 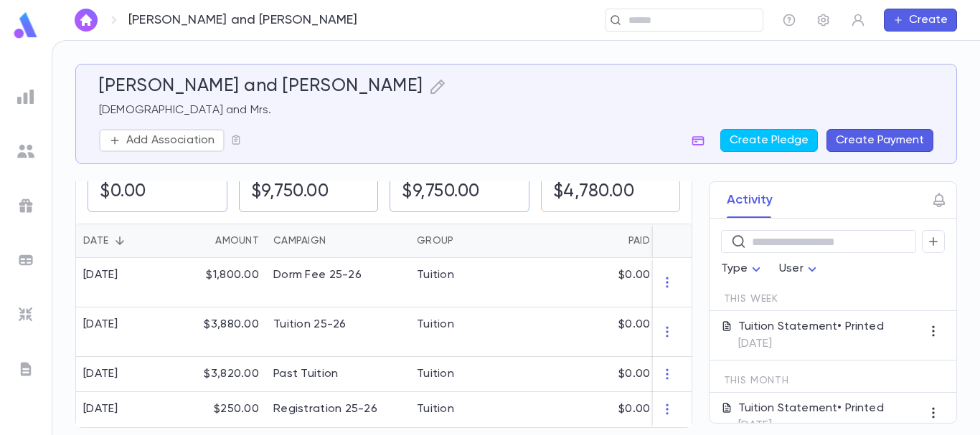 I want to click on img: campaigns_grey.99e729a5f7ee94e3726e6486bddda8f1.svg, so click(x=26, y=206).